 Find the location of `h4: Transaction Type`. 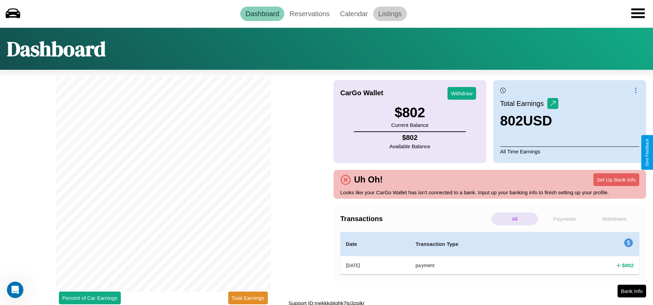

h4: Transaction Type is located at coordinates (484, 244).